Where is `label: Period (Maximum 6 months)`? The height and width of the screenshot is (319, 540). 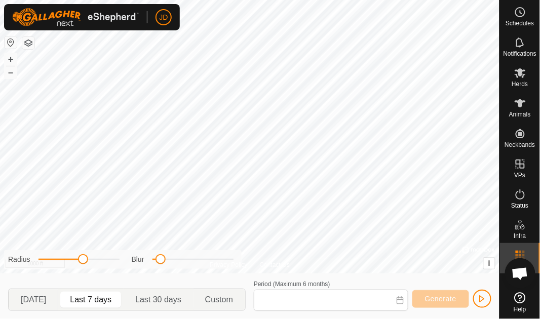 label: Period (Maximum 6 months) is located at coordinates (292, 284).